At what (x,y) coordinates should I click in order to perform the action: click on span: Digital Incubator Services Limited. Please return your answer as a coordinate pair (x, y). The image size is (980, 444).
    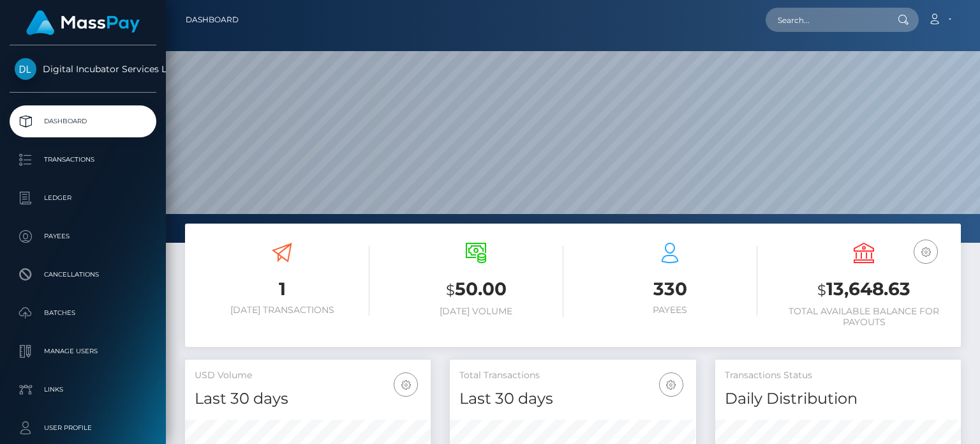
    Looking at the image, I should click on (83, 69).